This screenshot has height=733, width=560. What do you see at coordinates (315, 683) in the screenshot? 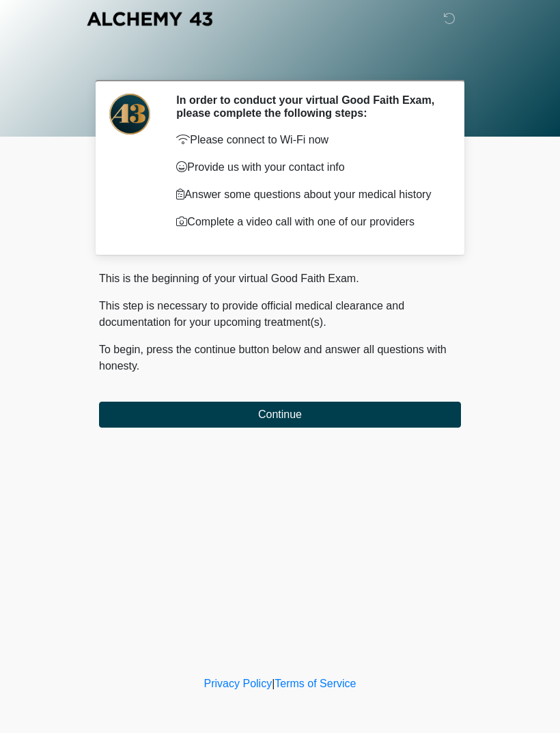
I see `a: Terms of Service` at bounding box center [315, 683].